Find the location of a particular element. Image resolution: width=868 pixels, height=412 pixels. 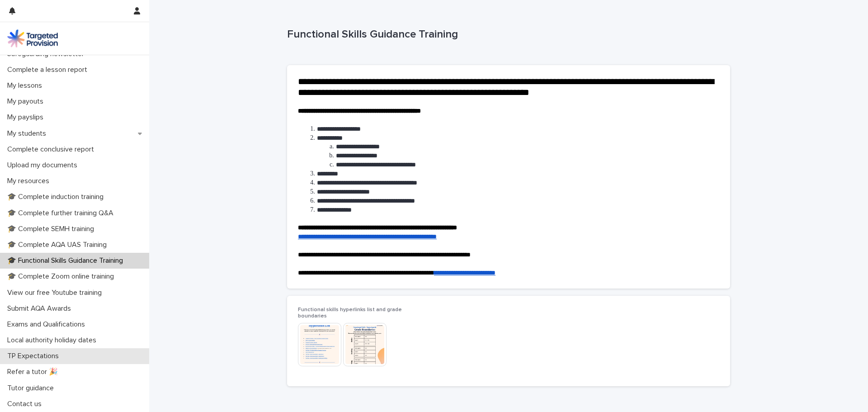

p: My payouts is located at coordinates (27, 101).